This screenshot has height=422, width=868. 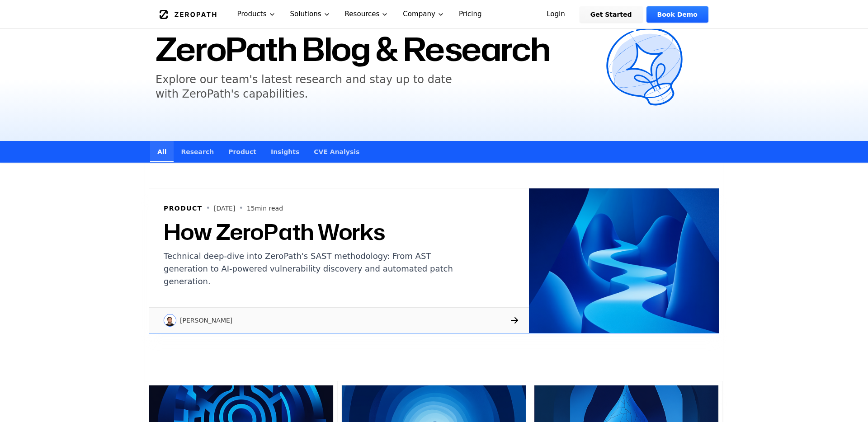 What do you see at coordinates (677, 15) in the screenshot?
I see `a: Book Demo` at bounding box center [677, 15].